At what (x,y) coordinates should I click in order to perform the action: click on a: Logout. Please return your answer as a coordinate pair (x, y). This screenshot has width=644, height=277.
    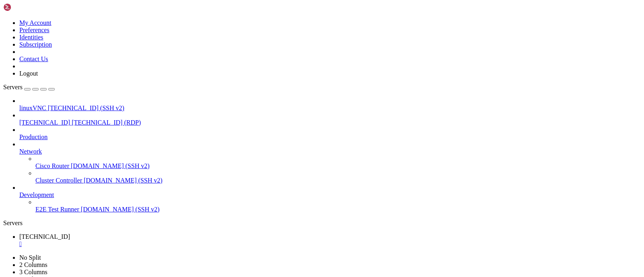
    Looking at the image, I should click on (29, 74).